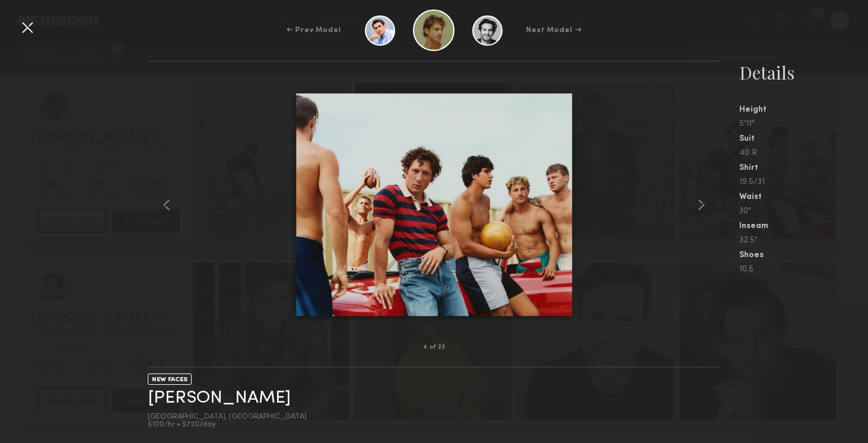 The height and width of the screenshot is (443, 868). I want to click on div: 30", so click(803, 211).